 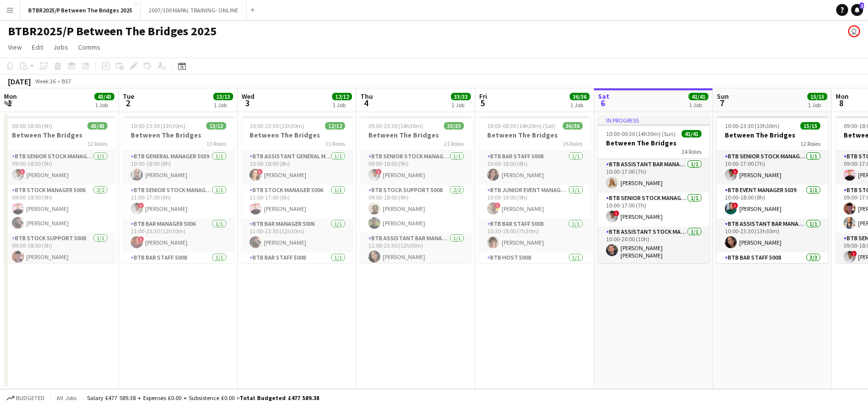 What do you see at coordinates (603, 103) in the screenshot?
I see `span: 6` at bounding box center [603, 103].